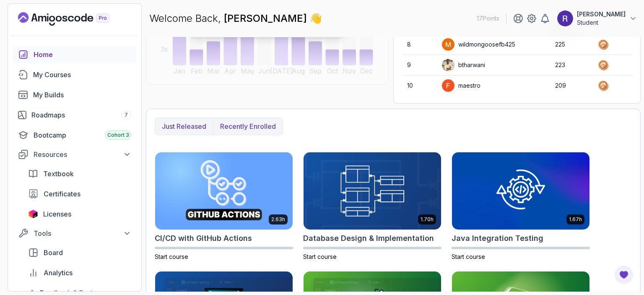  Describe the element at coordinates (420, 86) in the screenshot. I see `td: 10` at that location.